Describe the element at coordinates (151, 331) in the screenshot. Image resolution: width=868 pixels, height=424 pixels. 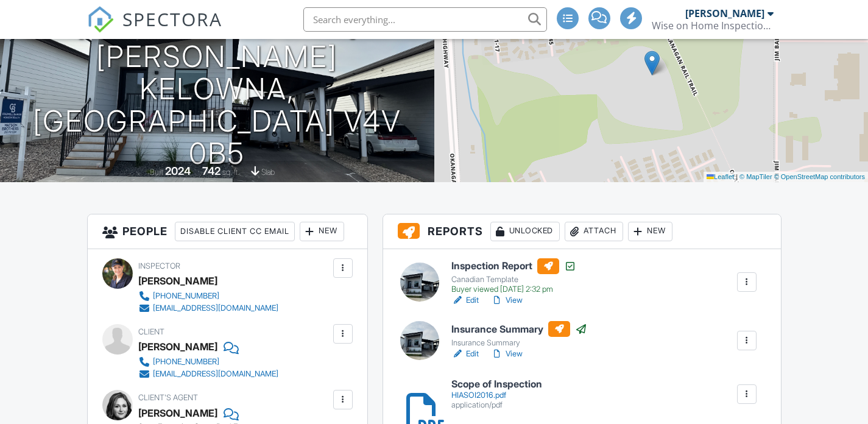
I see `span: Client` at that location.